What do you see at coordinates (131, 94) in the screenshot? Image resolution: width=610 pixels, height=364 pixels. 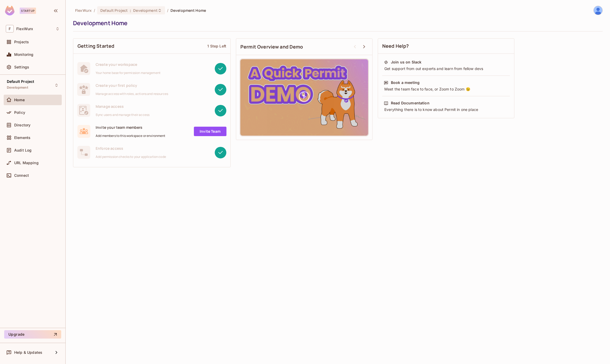 I see `span: Manage access with roles, actions and resources` at bounding box center [131, 94].